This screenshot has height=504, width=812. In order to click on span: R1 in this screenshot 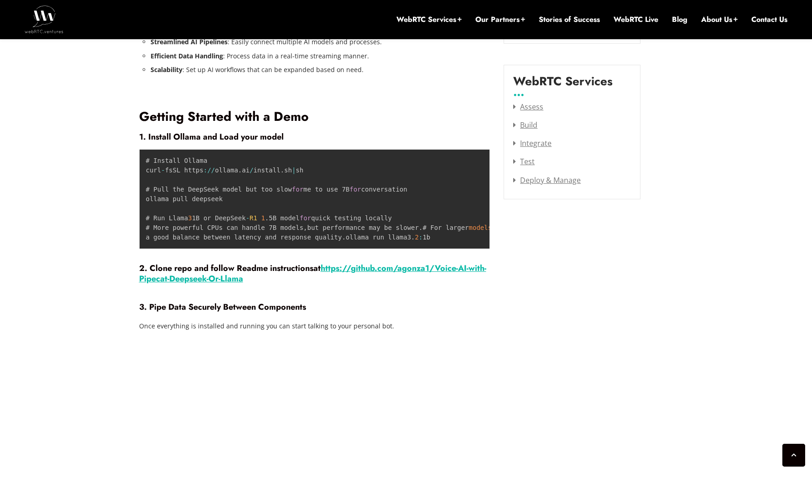, I will do `click(253, 218)`.